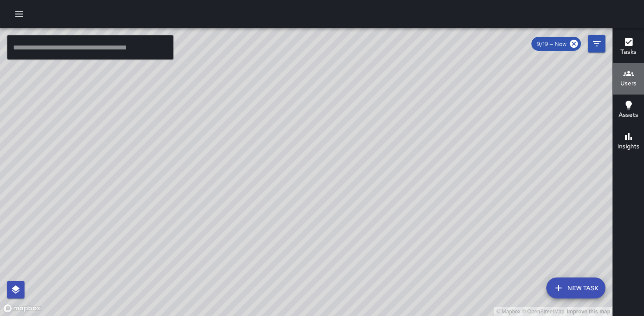 The image size is (644, 316). I want to click on h6: Tasks, so click(628, 52).